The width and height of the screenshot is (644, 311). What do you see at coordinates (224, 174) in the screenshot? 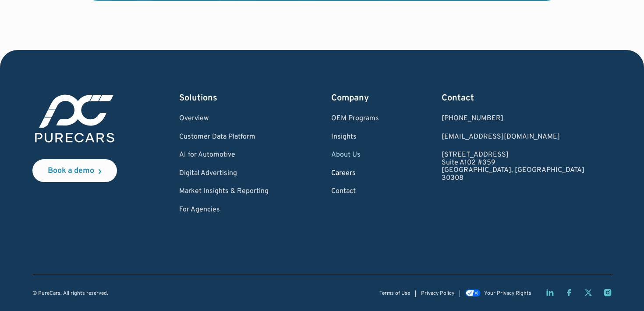
I see `a: Digital Advertising` at bounding box center [224, 174].